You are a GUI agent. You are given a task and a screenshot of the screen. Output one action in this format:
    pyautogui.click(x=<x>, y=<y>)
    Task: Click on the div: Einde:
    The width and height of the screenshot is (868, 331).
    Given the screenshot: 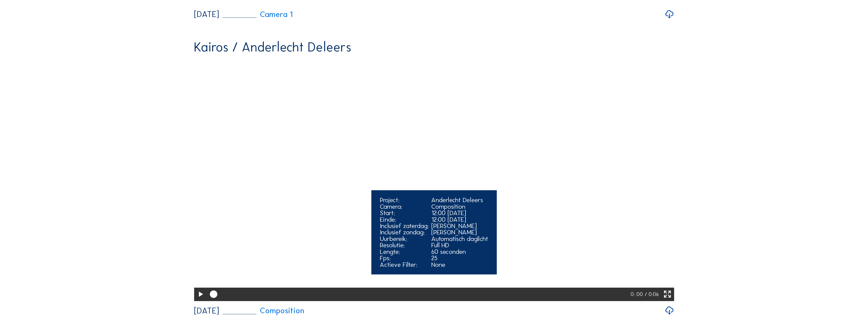 What is the action you would take?
    pyautogui.click(x=404, y=219)
    